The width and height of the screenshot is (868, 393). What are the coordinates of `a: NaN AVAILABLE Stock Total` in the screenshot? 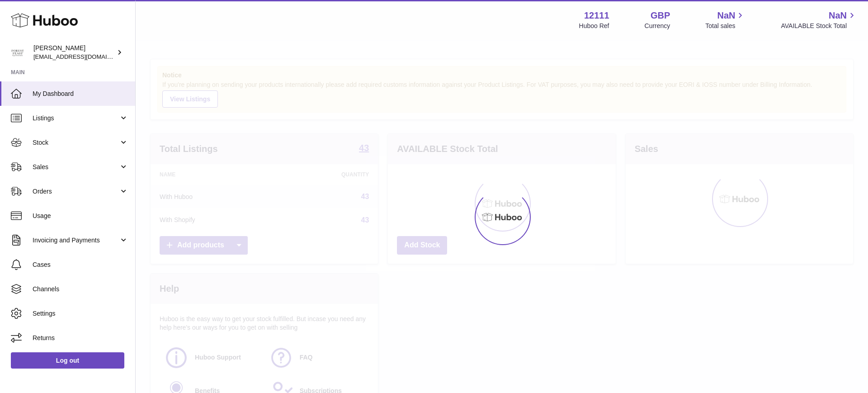 It's located at (819, 20).